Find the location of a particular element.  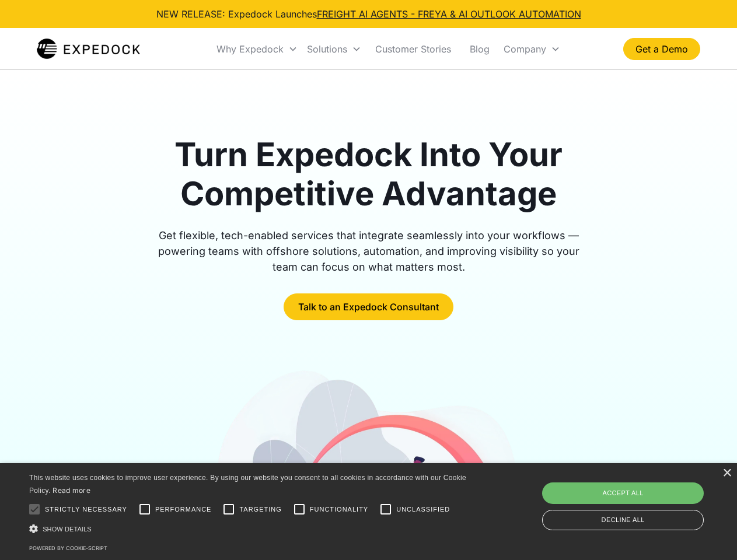

span: Show details is located at coordinates (67, 529).